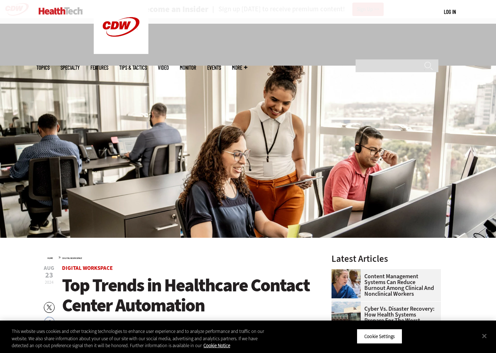 This screenshot has width=496, height=353. Describe the element at coordinates (449, 12) in the screenshot. I see `a: Log in` at that location.